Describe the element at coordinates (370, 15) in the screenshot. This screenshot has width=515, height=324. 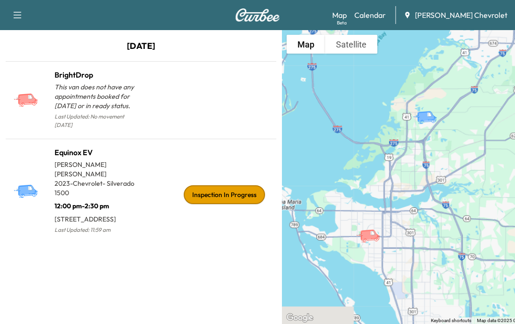
I see `a: Calendar` at that location.